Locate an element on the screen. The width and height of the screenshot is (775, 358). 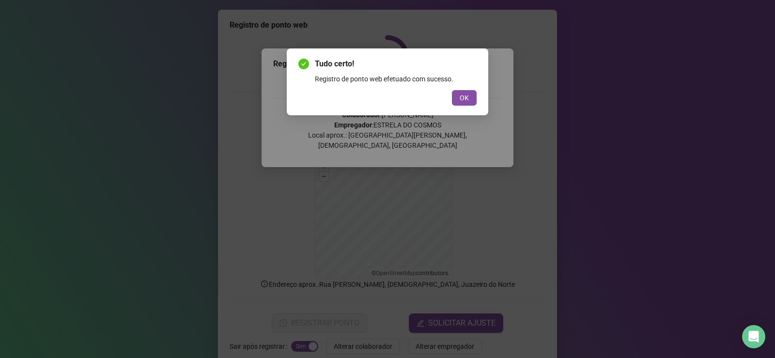
span: OK is located at coordinates (464, 98).